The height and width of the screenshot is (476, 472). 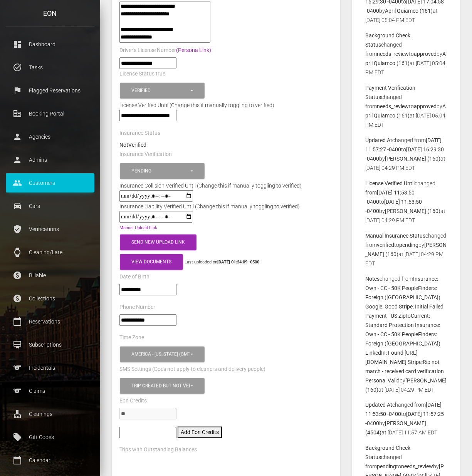 What do you see at coordinates (50, 345) in the screenshot?
I see `p: Subscriptions` at bounding box center [50, 345].